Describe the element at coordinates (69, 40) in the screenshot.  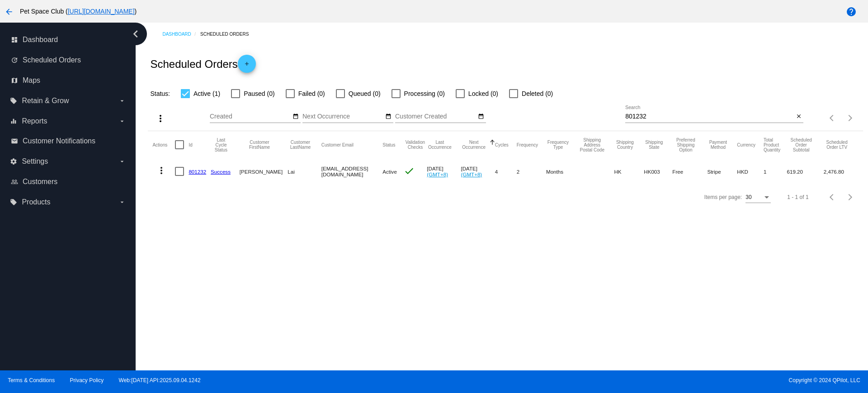
I see `a: dashboard Dashboard` at that location.